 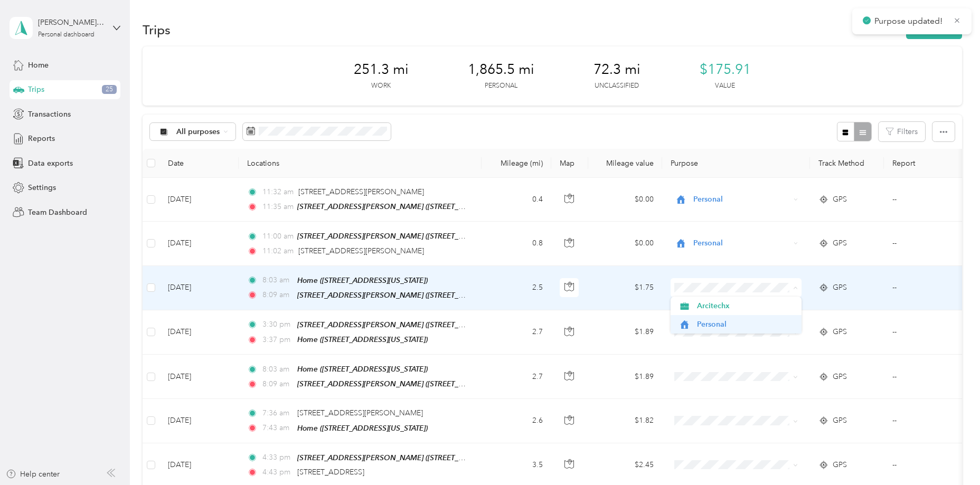 What do you see at coordinates (725, 70) in the screenshot?
I see `span: $175.91` at bounding box center [725, 70].